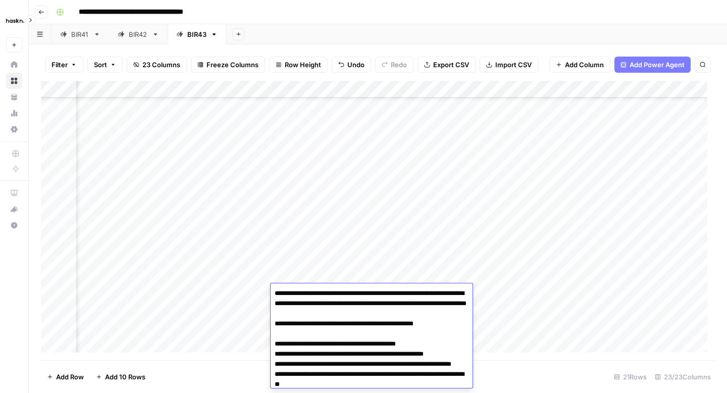 The image size is (727, 393). I want to click on span: Import CSV, so click(513, 65).